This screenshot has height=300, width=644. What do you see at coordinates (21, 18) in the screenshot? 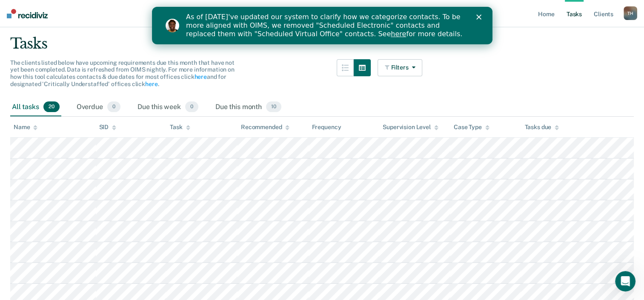
I see `img: Profile image for Claycia` at bounding box center [21, 18].